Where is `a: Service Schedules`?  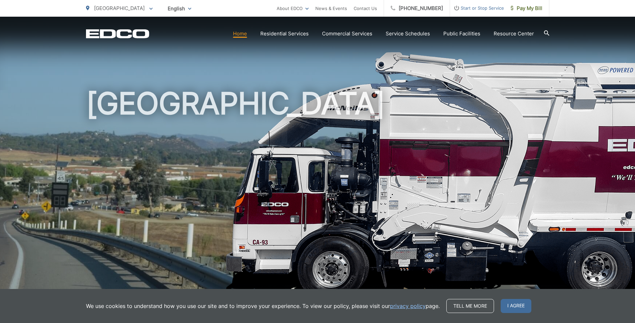 a: Service Schedules is located at coordinates (408, 34).